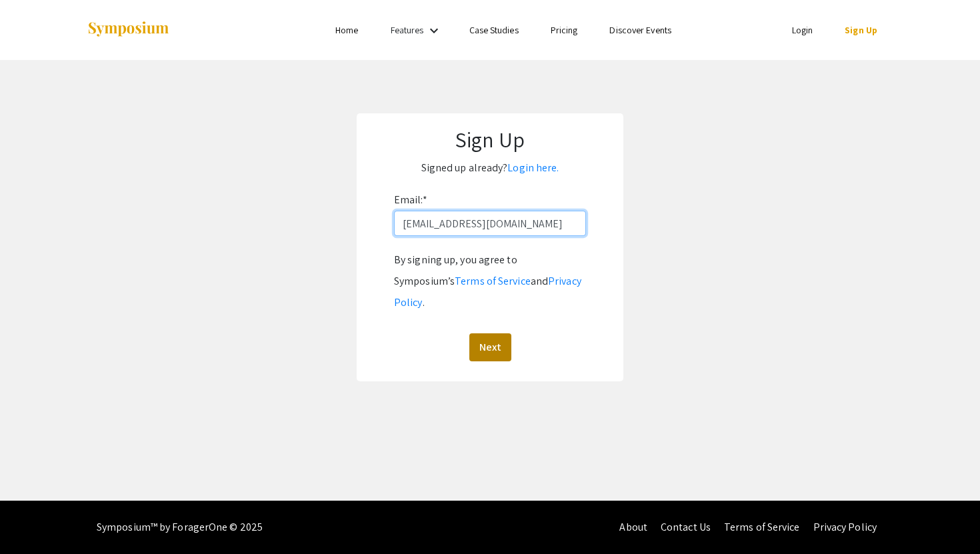 Image resolution: width=980 pixels, height=554 pixels. Describe the element at coordinates (564, 30) in the screenshot. I see `a: Pricing` at that location.